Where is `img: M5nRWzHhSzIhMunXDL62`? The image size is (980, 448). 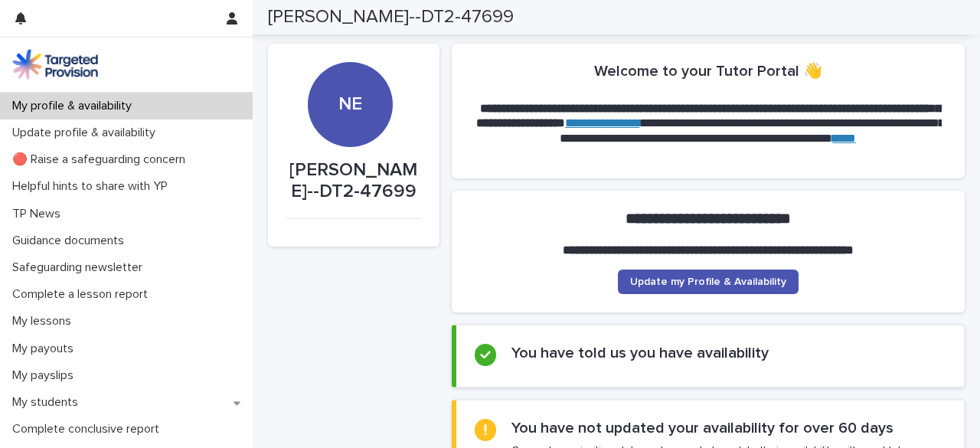 img: M5nRWzHhSzIhMunXDL62 is located at coordinates (55, 64).